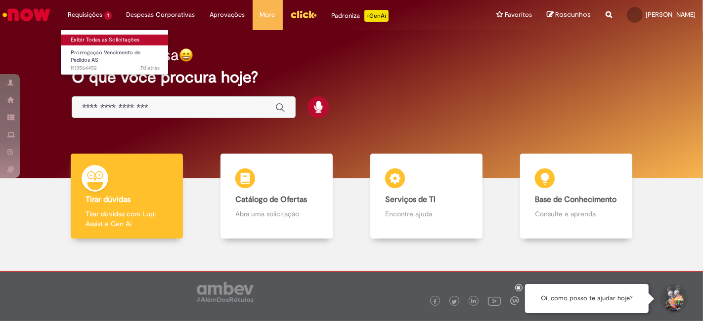 This screenshot has height=321, width=703. What do you see at coordinates (150, 68) in the screenshot?
I see `span: 7d atrás` at bounding box center [150, 68].